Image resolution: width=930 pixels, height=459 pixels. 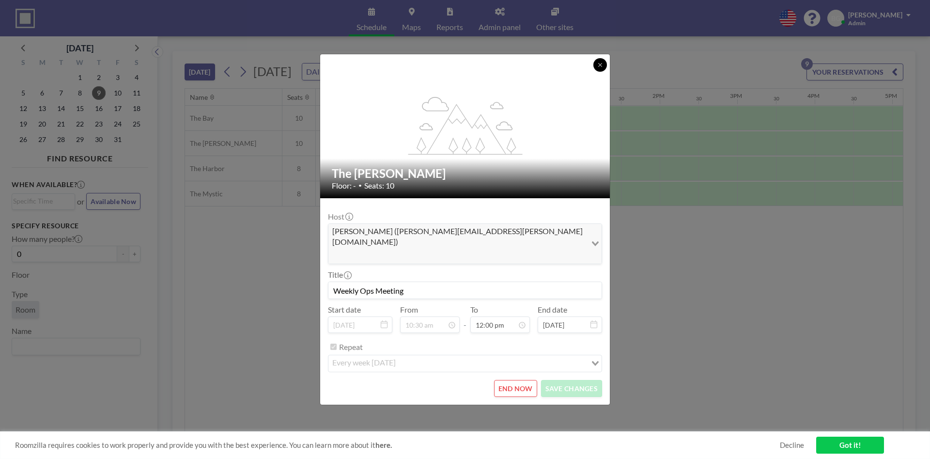 I want to click on input: (No title), so click(x=465, y=290).